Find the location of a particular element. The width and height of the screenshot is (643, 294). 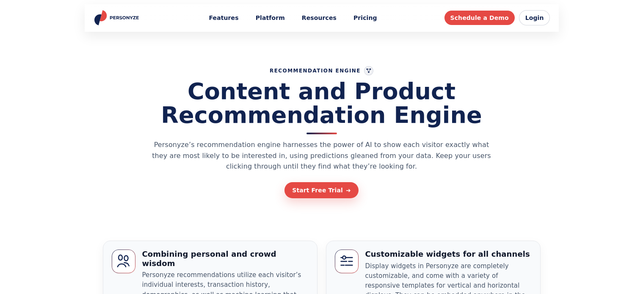

p: Personyze’s recommendation engine harnesses the power of AI to show each visitor exactly what the... is located at coordinates (322, 155).